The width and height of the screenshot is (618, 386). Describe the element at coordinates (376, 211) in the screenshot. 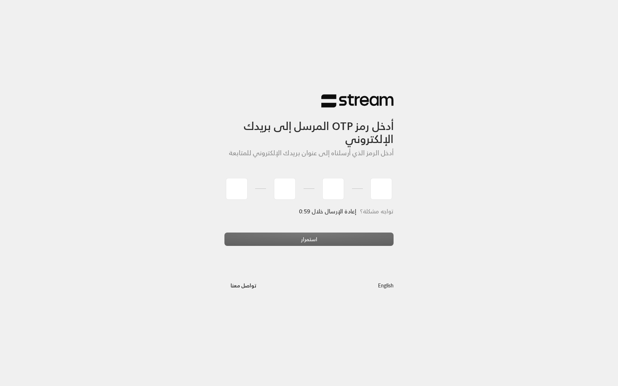

I see `span: تواجه مشكلة؟` at that location.